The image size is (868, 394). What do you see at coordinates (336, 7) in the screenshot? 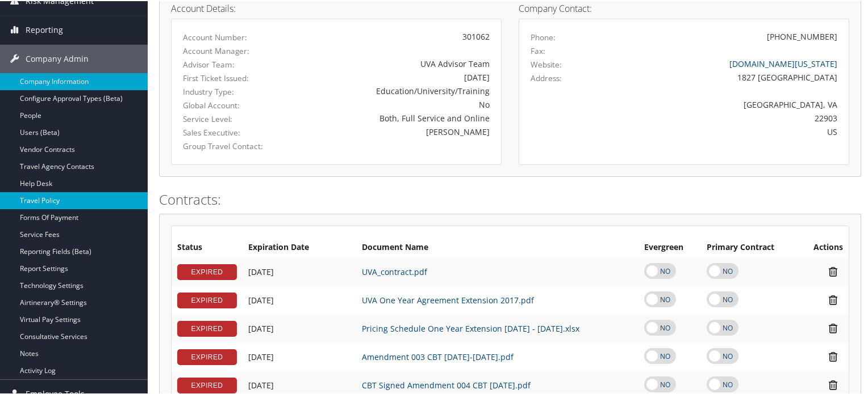
I see `h4: Account Details:` at bounding box center [336, 7].